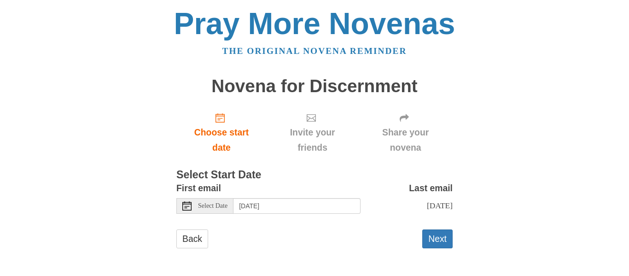 This screenshot has height=276, width=629. Describe the element at coordinates (192, 238) in the screenshot. I see `a: Back` at that location.